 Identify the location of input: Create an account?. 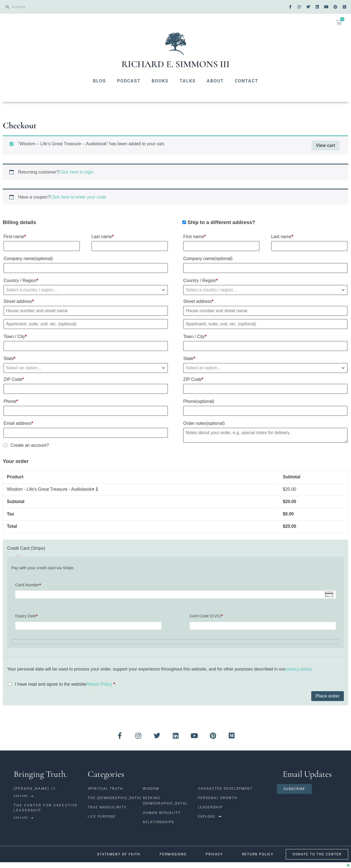
(5, 445).